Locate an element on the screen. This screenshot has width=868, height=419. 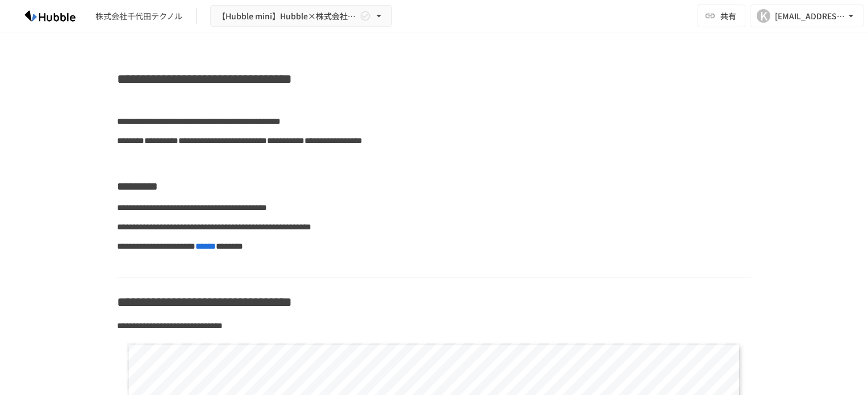
button: 共有 is located at coordinates (721, 16).